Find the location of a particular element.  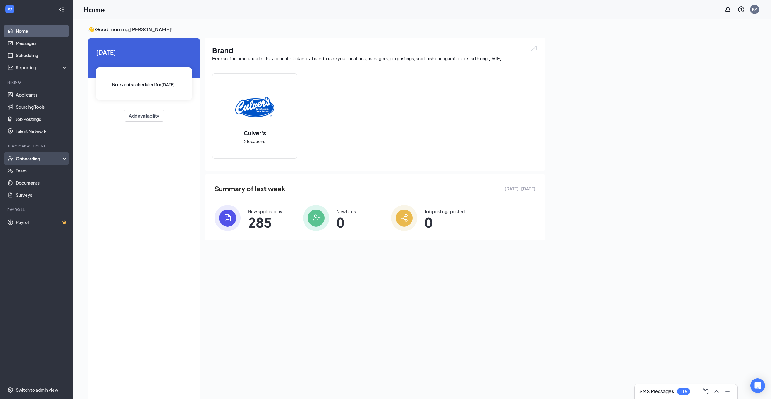

svg: Settings is located at coordinates (10, 390).